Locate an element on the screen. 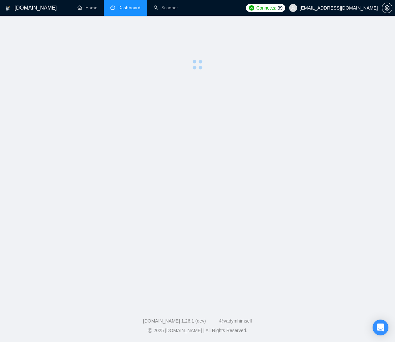 This screenshot has height=342, width=395. a: @vadymhimself is located at coordinates (235, 320).